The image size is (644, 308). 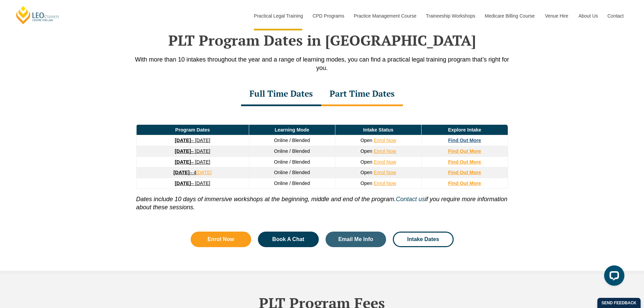 I want to click on span: Intake Dates, so click(x=423, y=239).